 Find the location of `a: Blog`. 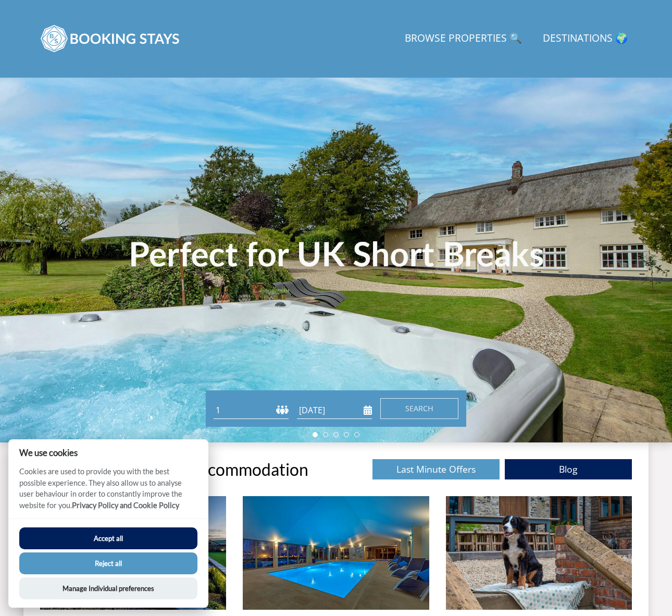

a: Blog is located at coordinates (568, 469).